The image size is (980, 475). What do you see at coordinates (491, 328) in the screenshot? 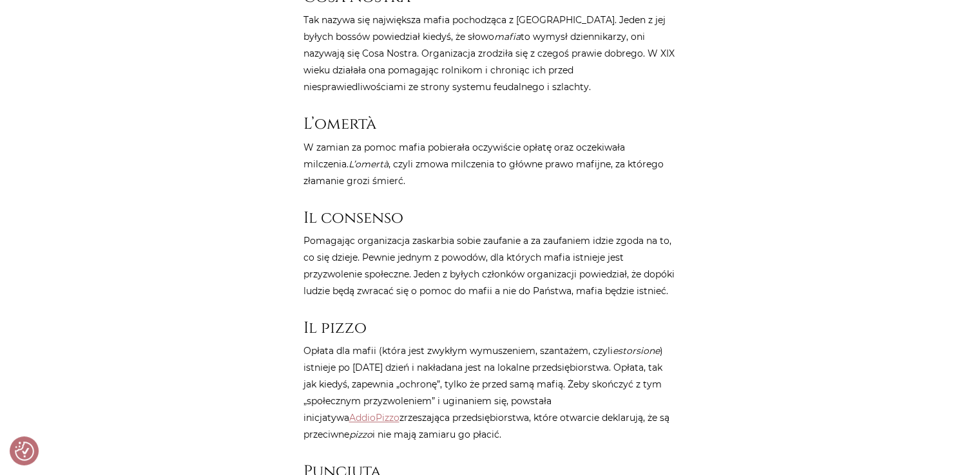
I see `h3: Il pizzo` at bounding box center [491, 328].